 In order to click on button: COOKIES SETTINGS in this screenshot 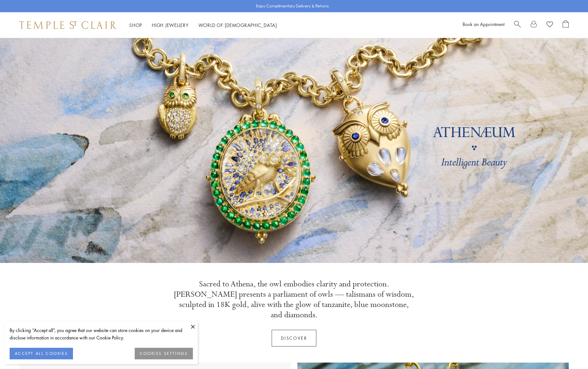, I will do `click(164, 354)`.